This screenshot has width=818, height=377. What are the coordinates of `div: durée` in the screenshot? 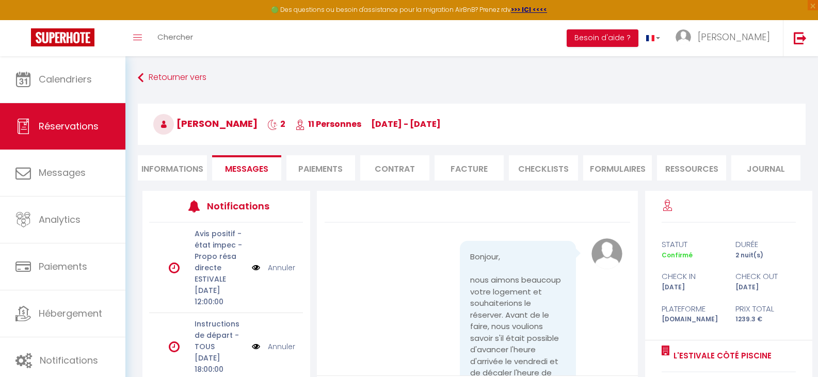 It's located at (765, 245).